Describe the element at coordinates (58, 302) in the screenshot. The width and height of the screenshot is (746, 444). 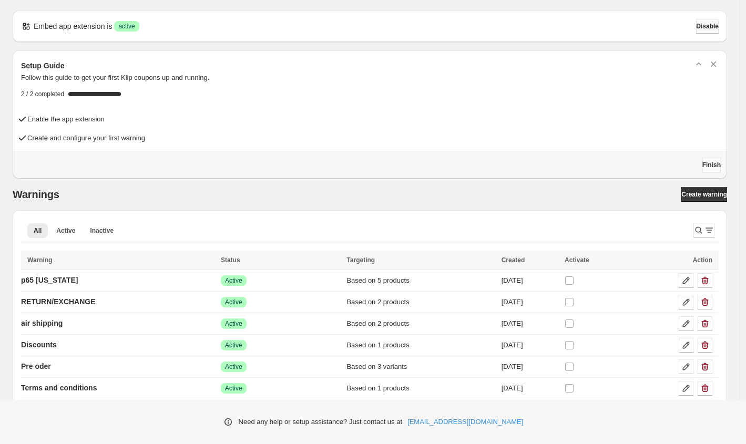
I see `a: RETURN/EXCHANGE` at that location.